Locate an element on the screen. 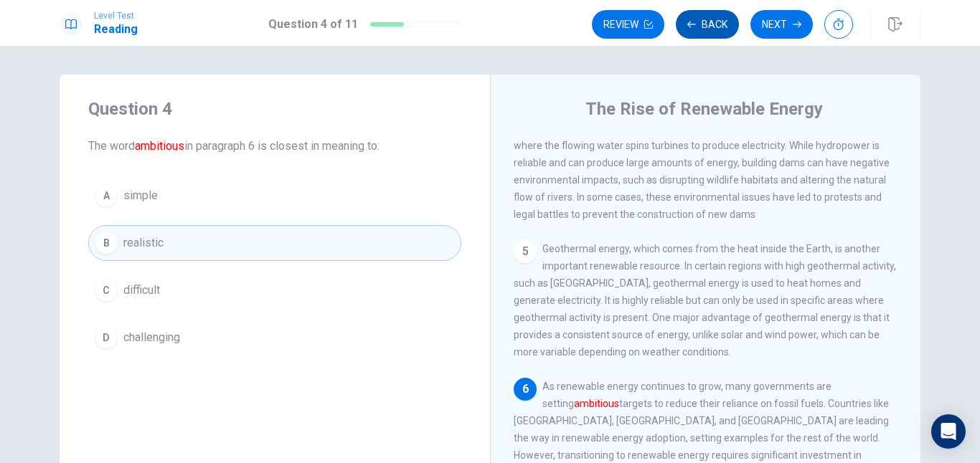 The height and width of the screenshot is (463, 980). h1: Question 4 of 11 is located at coordinates (313, 24).